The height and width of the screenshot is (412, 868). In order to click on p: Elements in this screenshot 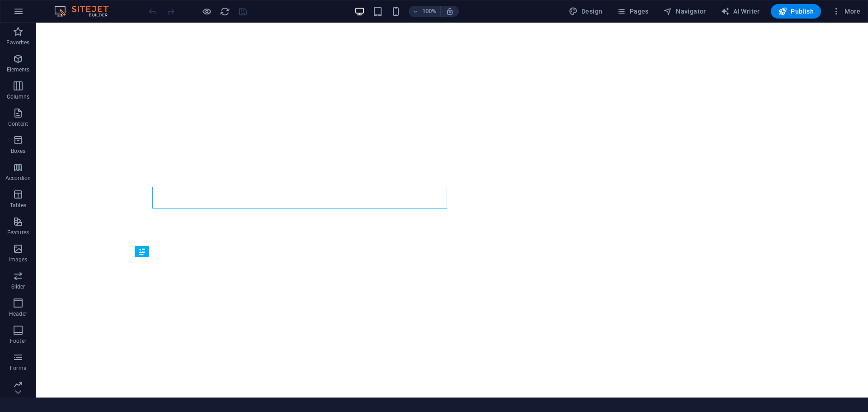, I will do `click(18, 69)`.